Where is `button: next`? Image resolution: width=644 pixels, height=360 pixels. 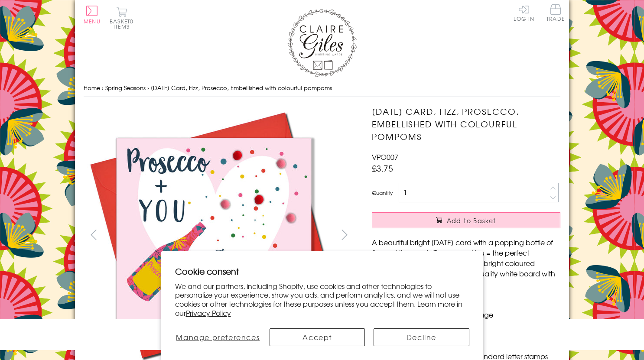
button: next is located at coordinates (344, 235).